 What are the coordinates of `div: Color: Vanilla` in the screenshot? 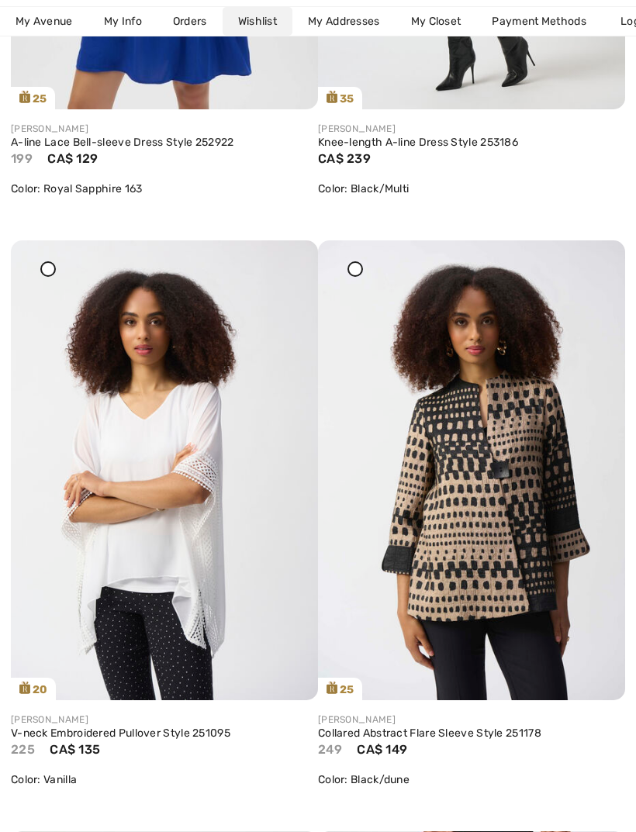 It's located at (164, 780).